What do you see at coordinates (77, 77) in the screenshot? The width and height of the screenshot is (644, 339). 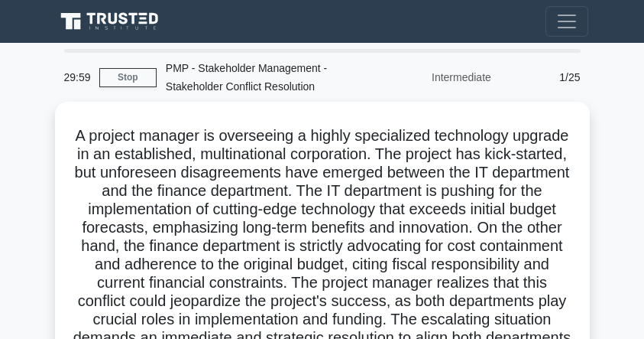 I see `div: 29:59` at bounding box center [77, 77].